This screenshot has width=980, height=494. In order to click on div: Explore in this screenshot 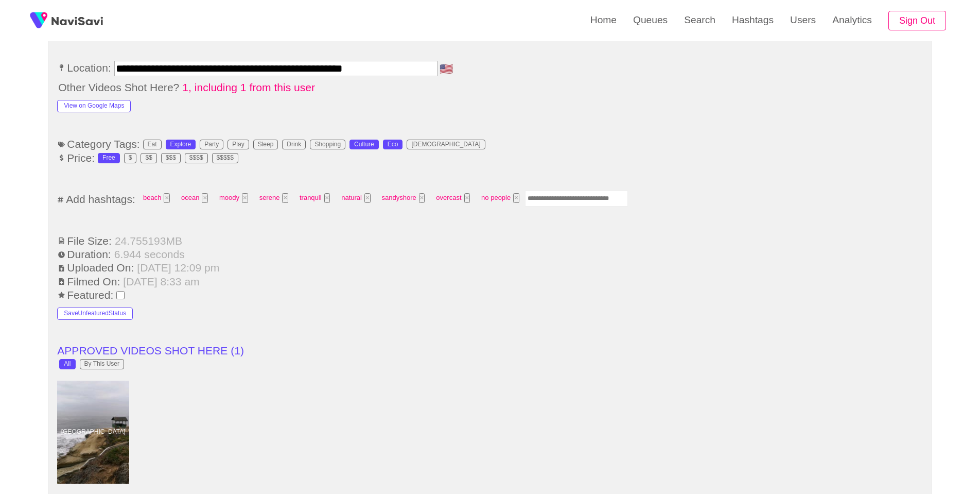, I will do `click(181, 145)`.